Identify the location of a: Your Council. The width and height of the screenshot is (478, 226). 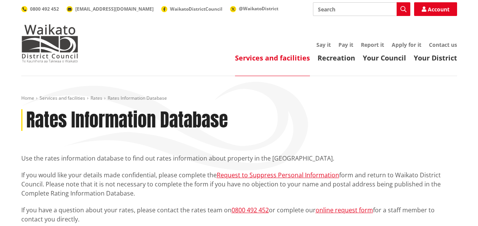
(385, 58).